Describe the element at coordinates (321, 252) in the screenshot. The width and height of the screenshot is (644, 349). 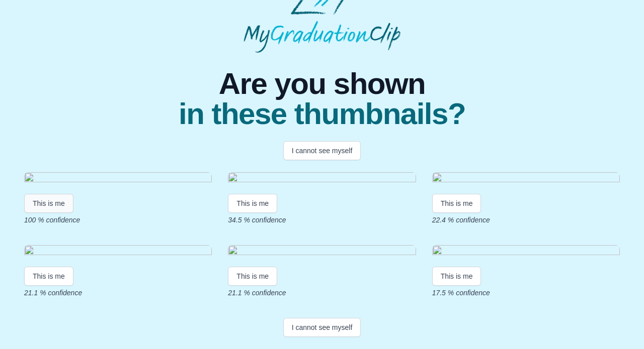
I see `img: d5584f1f9dfb66dedb1510899ef3cd69eca80f5a.gif` at that location.